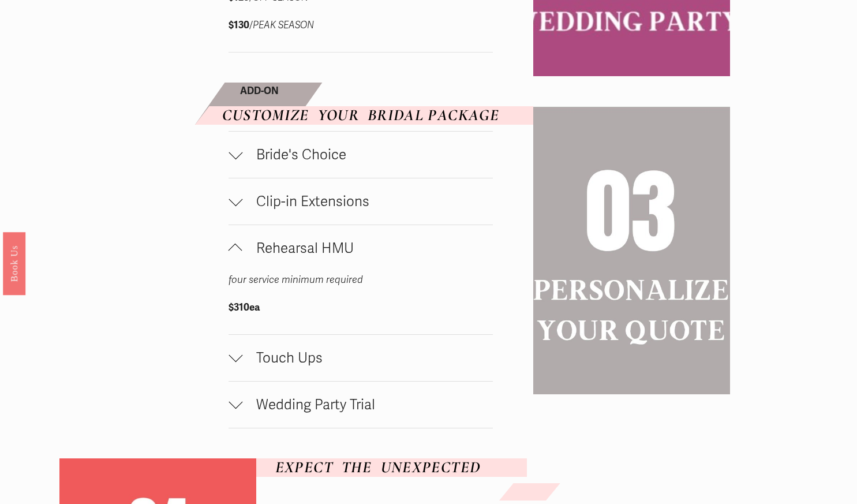  I want to click on em: four service minimum required, so click(295, 279).